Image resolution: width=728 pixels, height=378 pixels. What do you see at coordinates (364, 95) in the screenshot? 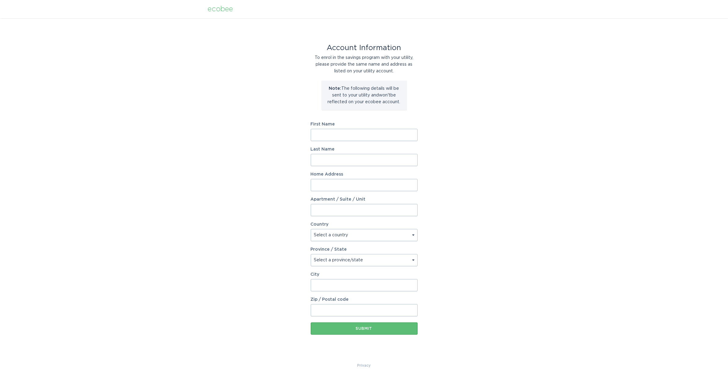
I see `p: The following details will be sent to your utility and won't be reflected on your ecobee account.` at bounding box center [364, 95].